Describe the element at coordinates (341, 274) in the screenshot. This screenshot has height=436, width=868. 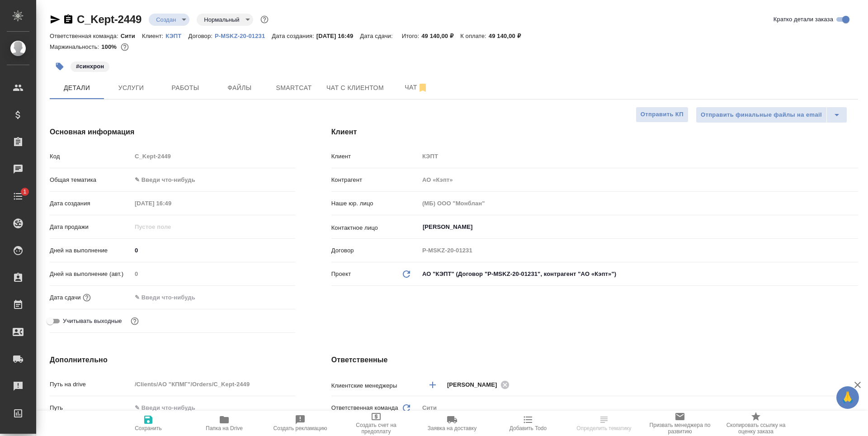
I see `p: Проект` at that location.